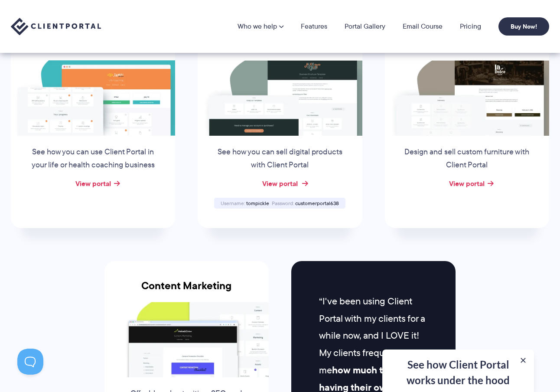 This screenshot has height=392, width=560. What do you see at coordinates (280, 159) in the screenshot?
I see `p: See how you can sell digital products with Client Portal` at bounding box center [280, 159].